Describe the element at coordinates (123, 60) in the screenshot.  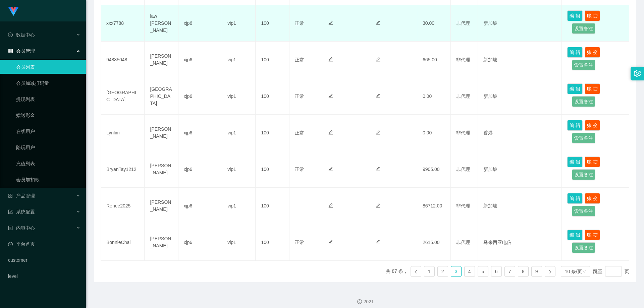
I see `td: 94885048` at that location.